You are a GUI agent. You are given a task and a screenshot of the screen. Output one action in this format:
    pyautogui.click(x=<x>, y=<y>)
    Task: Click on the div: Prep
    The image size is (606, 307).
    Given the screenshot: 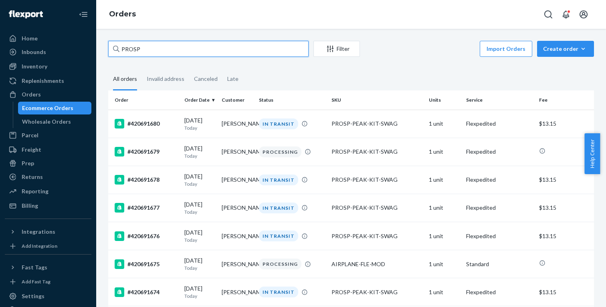 What is the action you would take?
    pyautogui.click(x=28, y=163)
    